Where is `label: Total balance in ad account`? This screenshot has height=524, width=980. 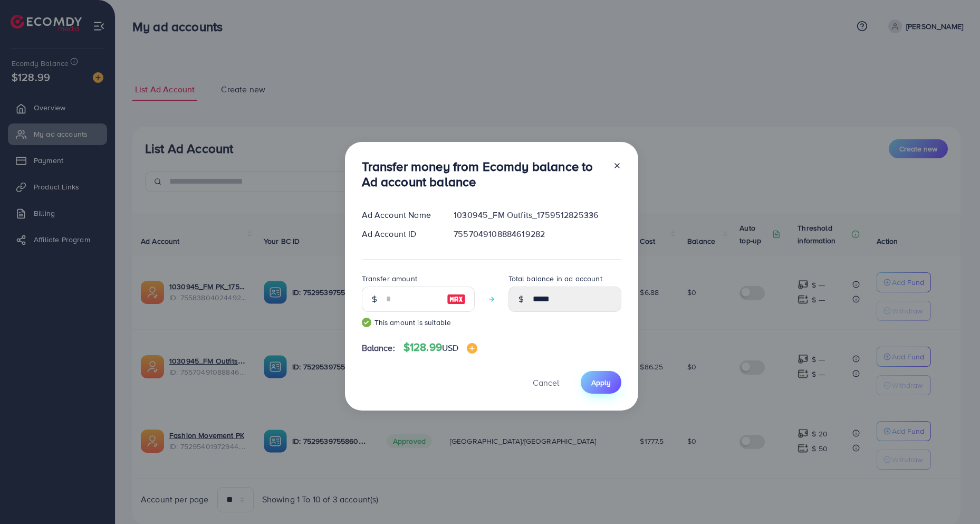
label: Total balance in ad account is located at coordinates (555, 279).